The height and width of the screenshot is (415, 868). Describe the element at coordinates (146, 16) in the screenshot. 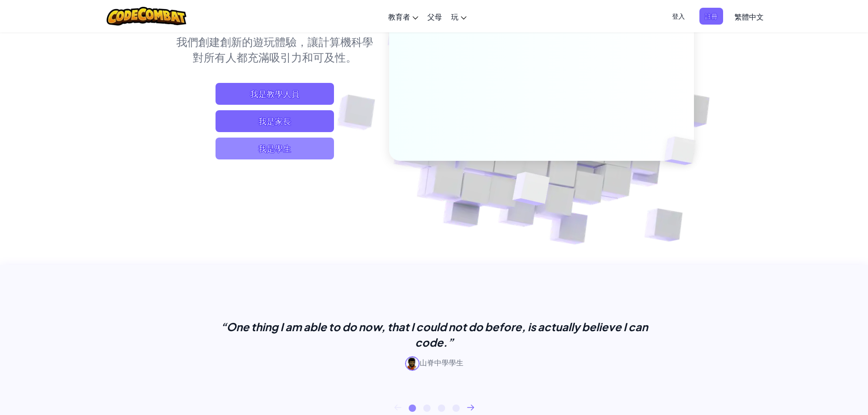

I see `a: CodeCombat logo` at that location.